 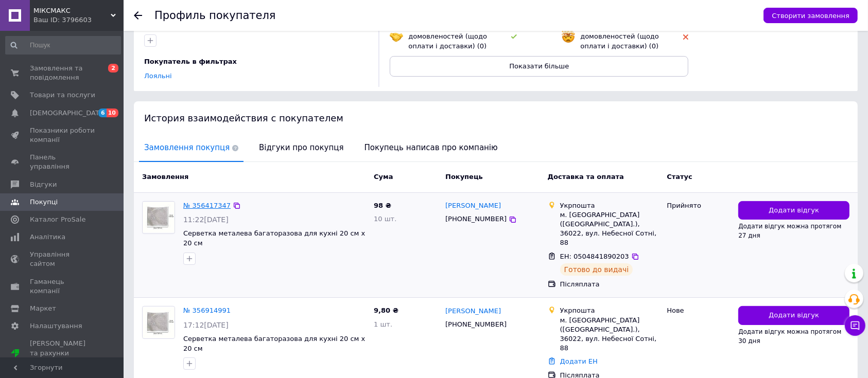 I want to click on span: История взаимодействия с покупателем, so click(x=244, y=118).